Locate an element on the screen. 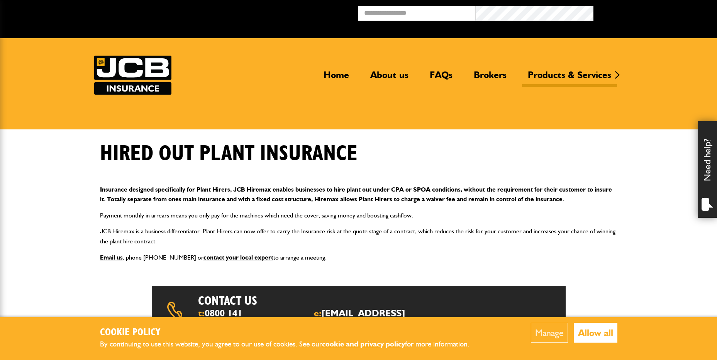 This screenshot has height=360, width=717. button: Broker Login is located at coordinates (652, 12).